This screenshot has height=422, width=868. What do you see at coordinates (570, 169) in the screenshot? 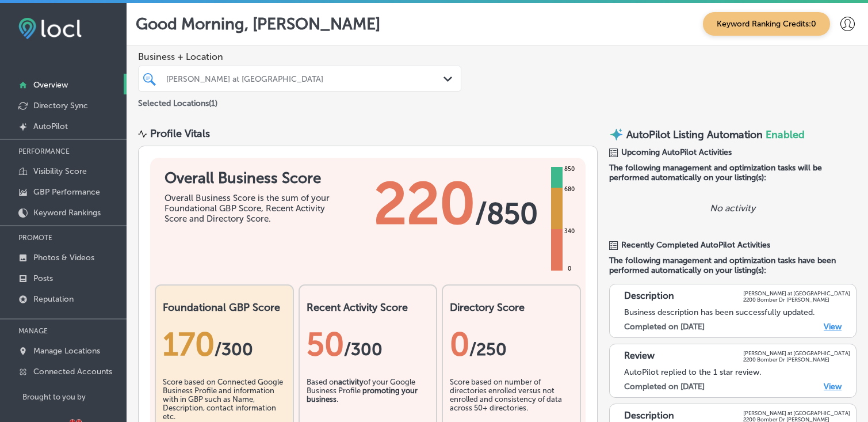
I see `div: 850` at bounding box center [570, 169].